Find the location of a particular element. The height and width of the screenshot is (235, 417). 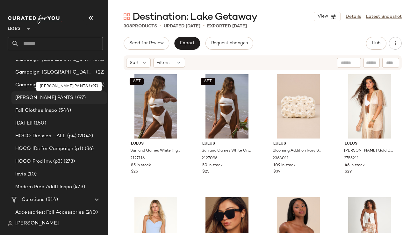

span: Request changes is located at coordinates (229, 43).